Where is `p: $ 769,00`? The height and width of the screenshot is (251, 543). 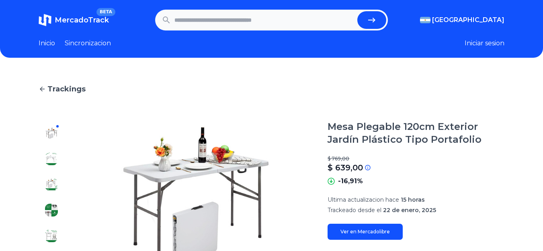
p: $ 769,00 is located at coordinates (416, 159).